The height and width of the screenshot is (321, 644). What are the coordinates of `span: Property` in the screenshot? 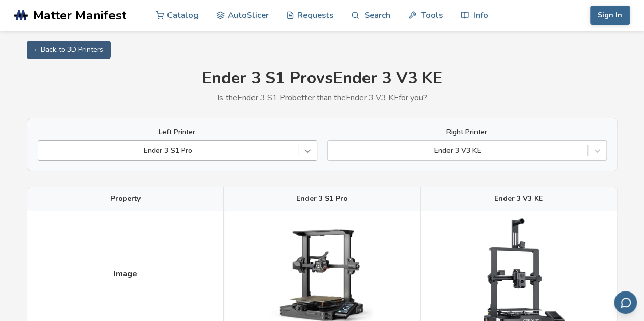 It's located at (125, 199).